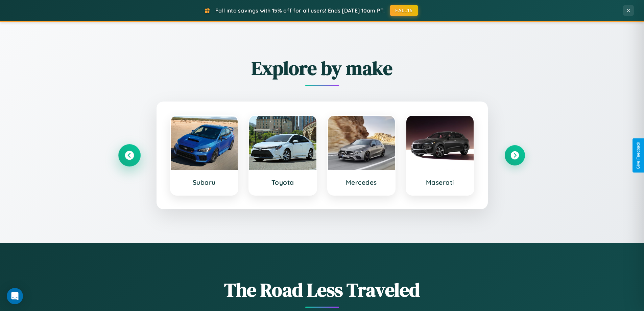 The width and height of the screenshot is (644, 311). What do you see at coordinates (440, 182) in the screenshot?
I see `h3: Maserati` at bounding box center [440, 182].